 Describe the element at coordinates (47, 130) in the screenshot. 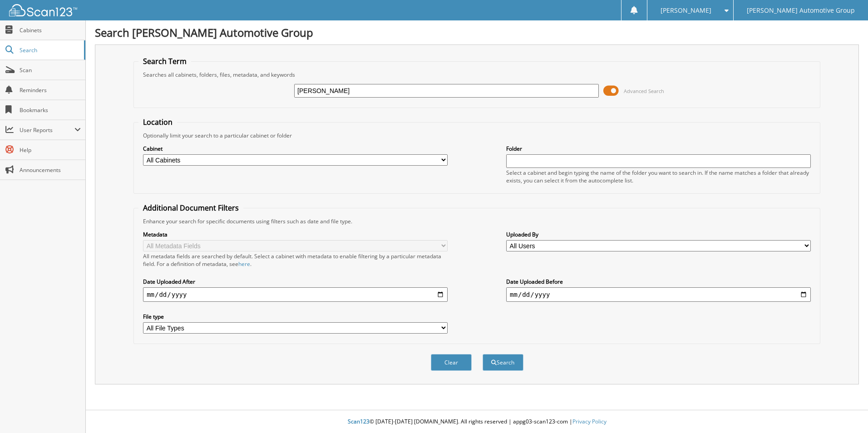

I see `span: User Reports` at that location.